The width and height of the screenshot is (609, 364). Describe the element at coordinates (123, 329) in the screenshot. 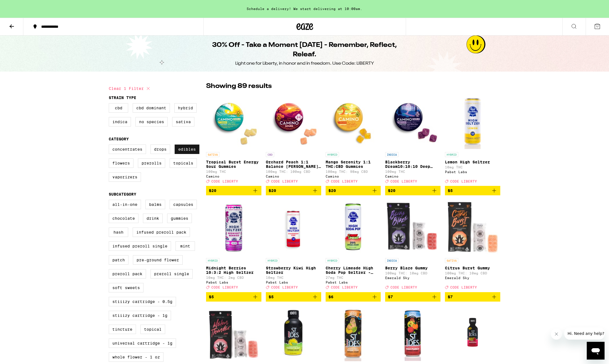

I see `label: Tincture` at that location.